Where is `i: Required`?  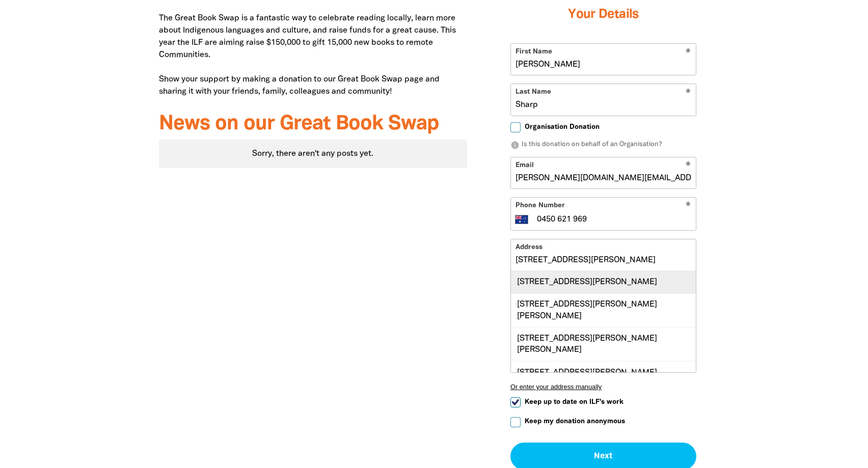 i: Required is located at coordinates (688, 206).